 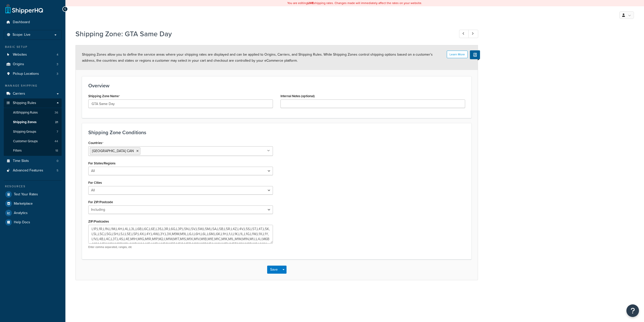 What do you see at coordinates (274, 270) in the screenshot?
I see `button: Save` at bounding box center [274, 270].